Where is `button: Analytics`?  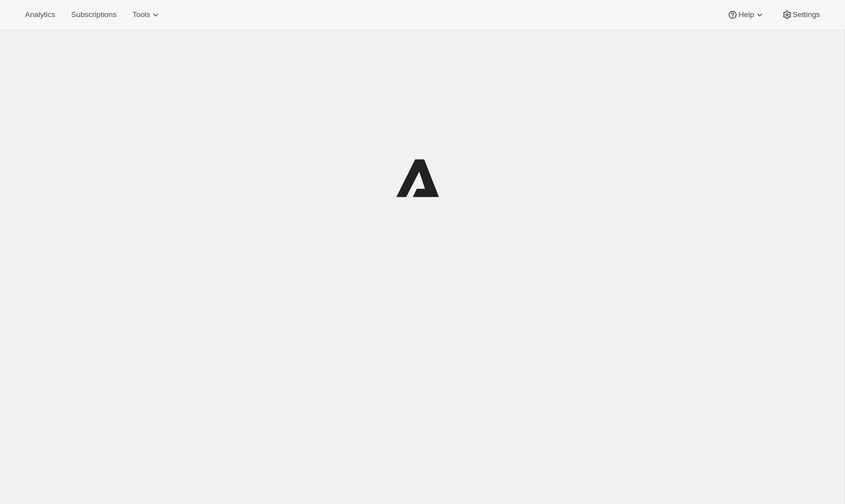 button: Analytics is located at coordinates (40, 15).